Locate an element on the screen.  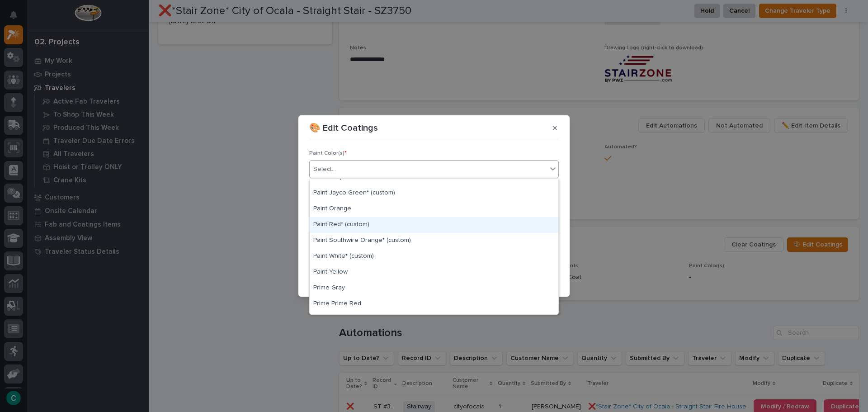
div: Paint Jayco Green* (custom) is located at coordinates (434, 193).